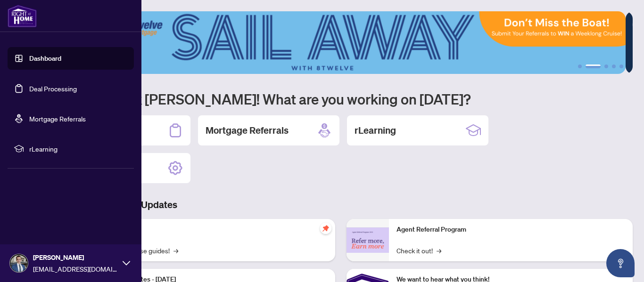 The width and height of the screenshot is (644, 282). Describe the element at coordinates (594, 66) in the screenshot. I see `button: 2` at that location.